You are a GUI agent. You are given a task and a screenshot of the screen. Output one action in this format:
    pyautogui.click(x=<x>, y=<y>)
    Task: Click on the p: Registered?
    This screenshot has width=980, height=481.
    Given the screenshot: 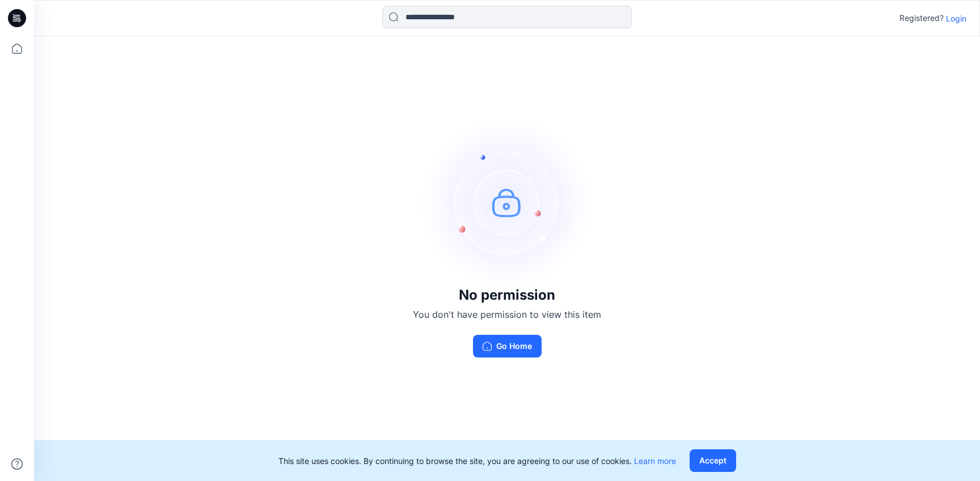 What is the action you would take?
    pyautogui.click(x=921, y=18)
    